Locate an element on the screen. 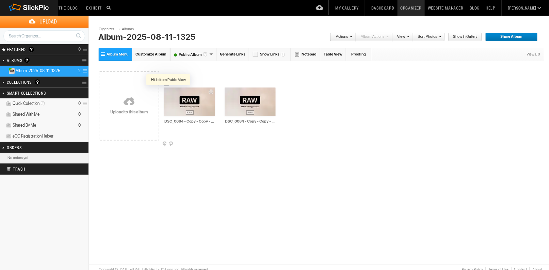  a: Search is located at coordinates (78, 36).